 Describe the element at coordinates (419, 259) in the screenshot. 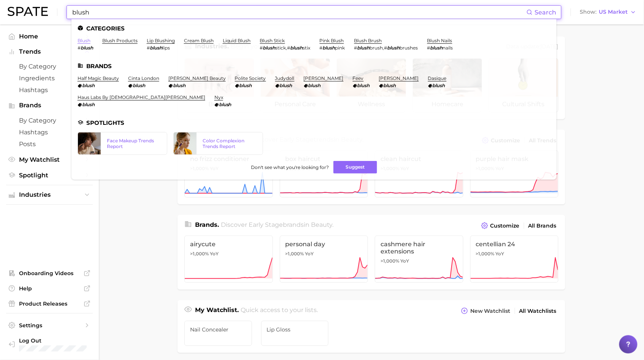

I see `a: cashmere hair extensions>1,000% YoY` at that location.